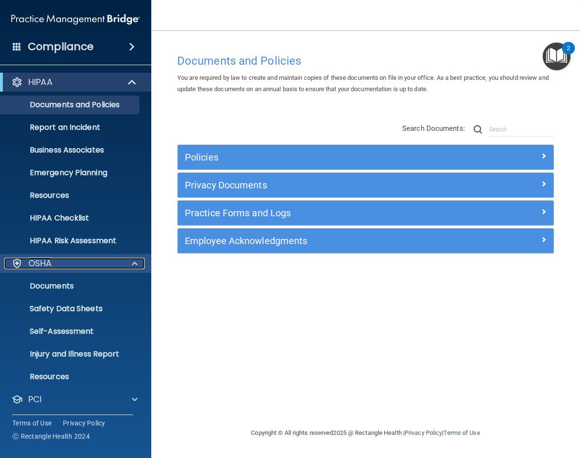 This screenshot has width=580, height=458. I want to click on p: Report an Incident, so click(70, 128).